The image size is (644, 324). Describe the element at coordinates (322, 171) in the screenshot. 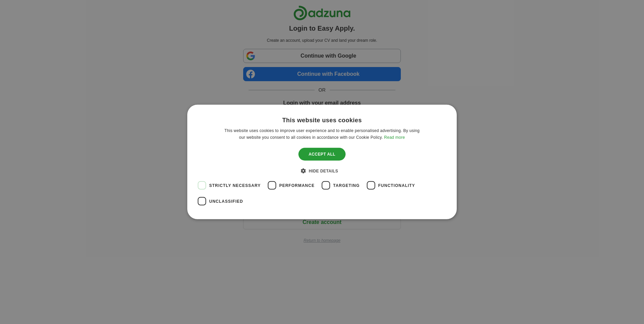

I see `div: Hide details` at that location.